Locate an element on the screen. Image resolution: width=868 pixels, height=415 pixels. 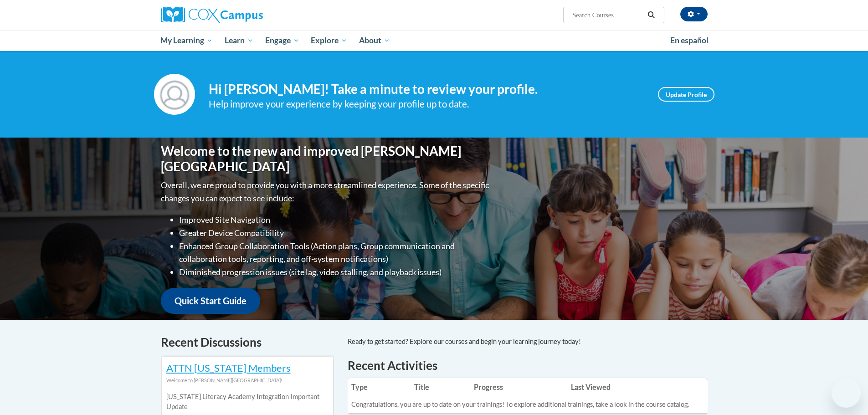
button: Search is located at coordinates (652, 15).